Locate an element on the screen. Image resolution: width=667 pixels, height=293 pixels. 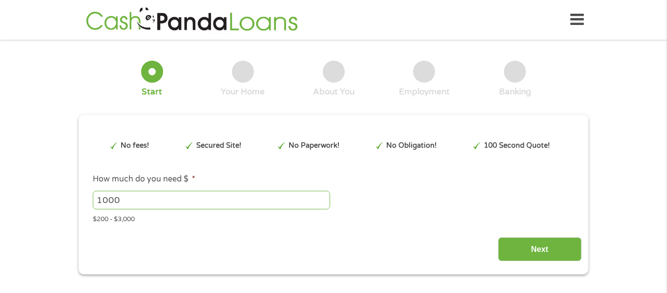
input: Next is located at coordinates (540, 249).